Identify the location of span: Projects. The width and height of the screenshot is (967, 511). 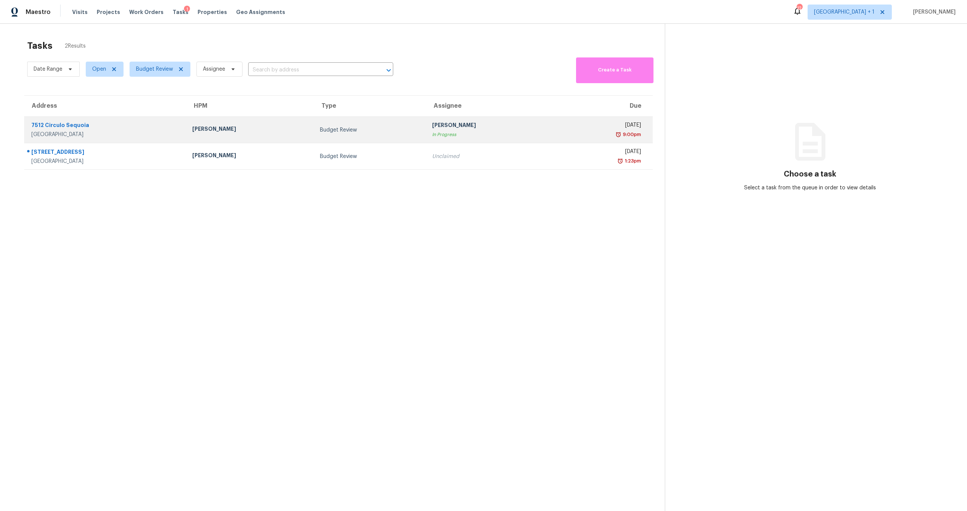
(108, 12).